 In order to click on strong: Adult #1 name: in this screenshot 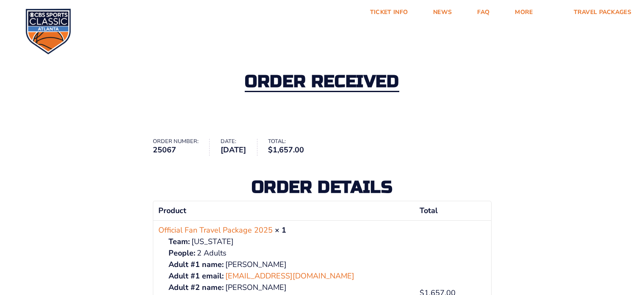, I will do `click(196, 264)`.